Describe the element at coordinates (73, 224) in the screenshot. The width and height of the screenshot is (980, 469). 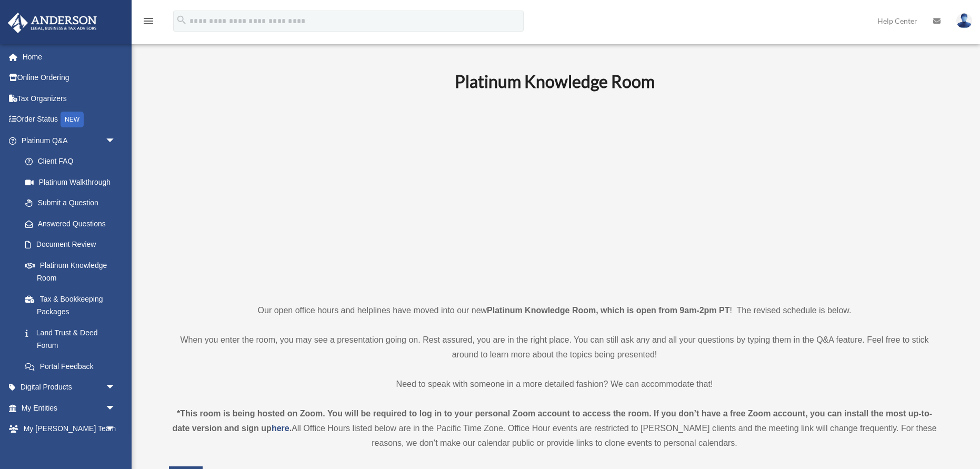
I see `a: Answered Questions` at that location.